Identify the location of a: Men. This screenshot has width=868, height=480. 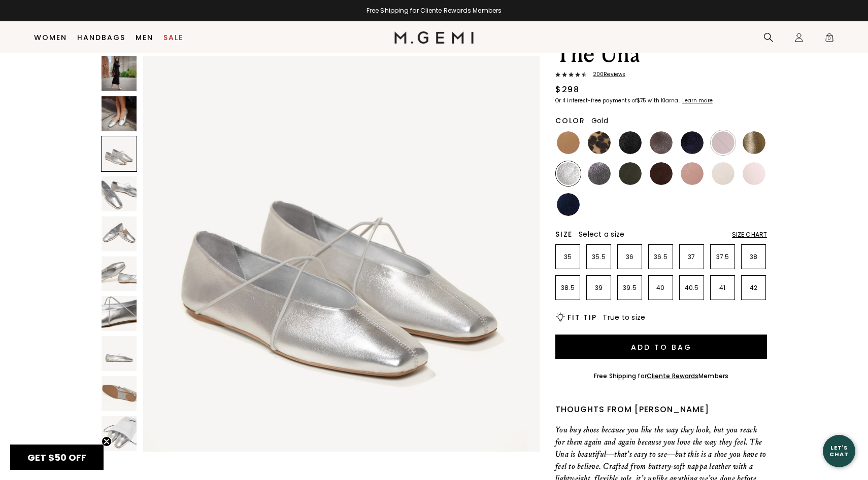
(144, 38).